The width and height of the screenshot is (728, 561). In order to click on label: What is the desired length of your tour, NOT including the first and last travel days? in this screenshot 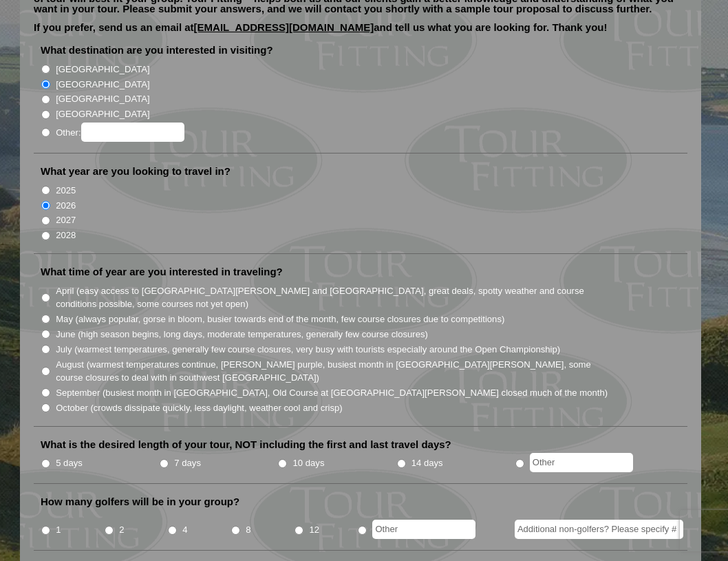, I will do `click(246, 445)`.